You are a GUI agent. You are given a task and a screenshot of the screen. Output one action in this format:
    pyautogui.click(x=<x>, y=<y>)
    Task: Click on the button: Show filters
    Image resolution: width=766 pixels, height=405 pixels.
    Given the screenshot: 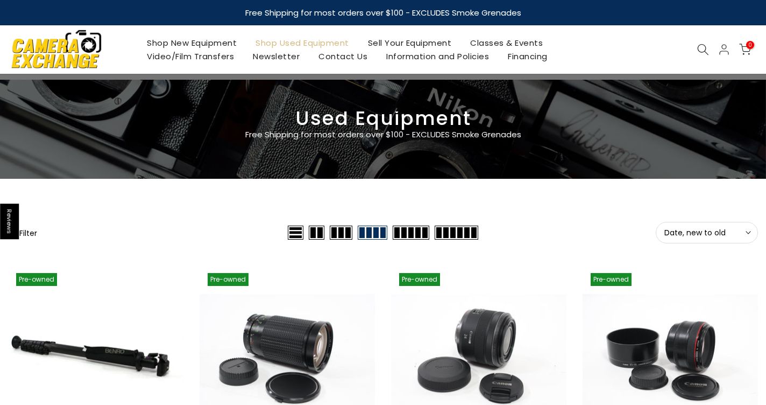 What is the action you would take?
    pyautogui.click(x=23, y=233)
    